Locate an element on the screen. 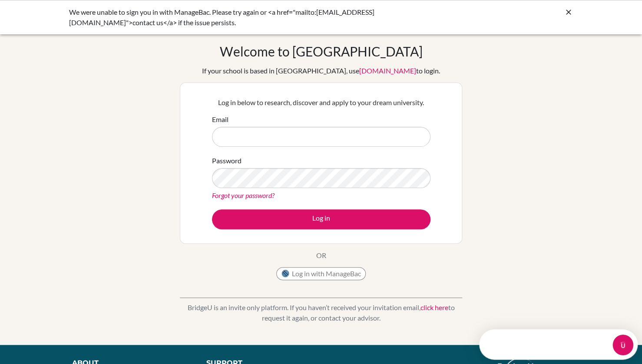 This screenshot has width=642, height=364. div: Need help? is located at coordinates (76, 11).